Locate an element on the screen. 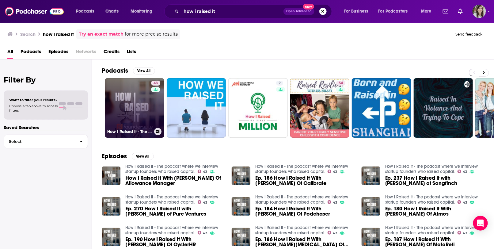 The width and height of the screenshot is (494, 249). img: Podchaser - Follow, Share and Rate Podcasts is located at coordinates (34, 11).